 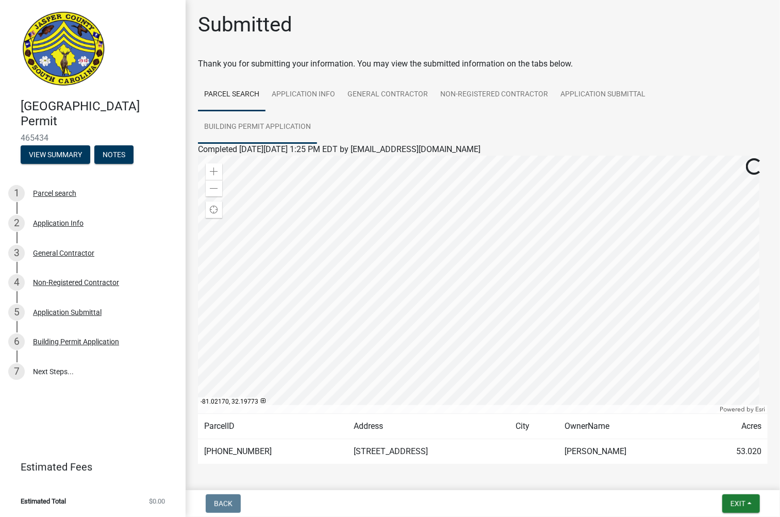 What do you see at coordinates (760, 410) in the screenshot?
I see `a: Esri` at bounding box center [760, 410].